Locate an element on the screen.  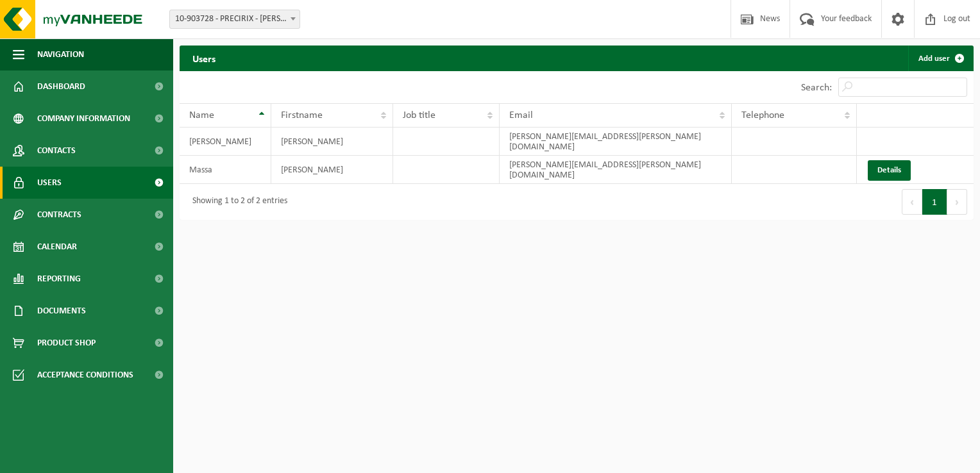
span: Contracts is located at coordinates (59, 215).